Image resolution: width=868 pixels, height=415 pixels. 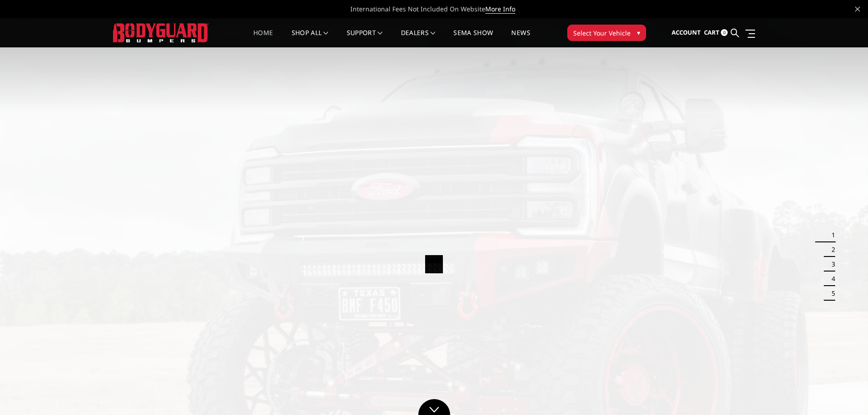 What do you see at coordinates (434, 408) in the screenshot?
I see `a: Click to Down` at bounding box center [434, 408].